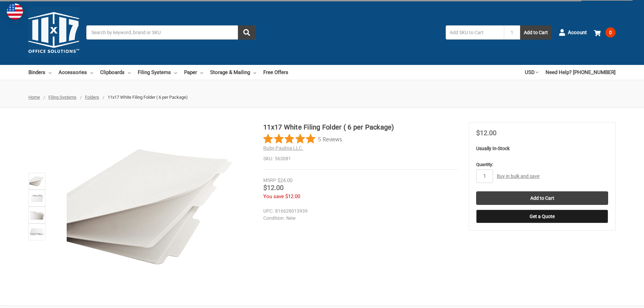 This screenshot has height=308, width=644. What do you see at coordinates (92, 97) in the screenshot?
I see `a: Folders` at bounding box center [92, 97].